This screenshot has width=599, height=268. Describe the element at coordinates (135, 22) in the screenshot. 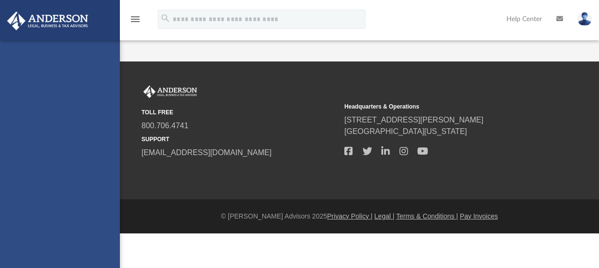

I see `a: menu` at that location.